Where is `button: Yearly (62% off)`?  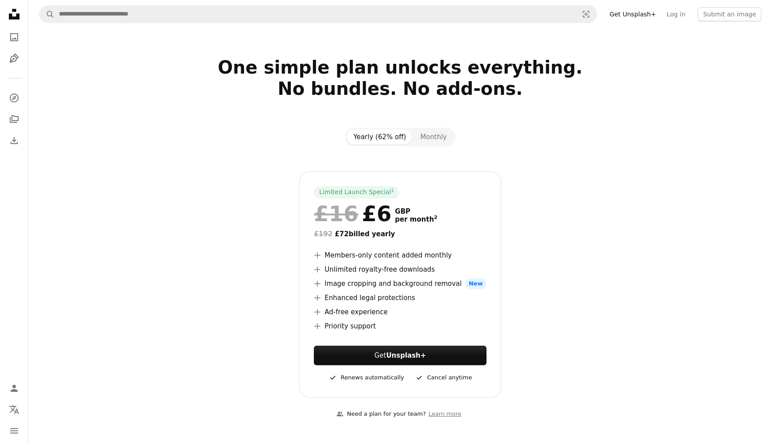 button: Yearly (62% off) is located at coordinates (380, 137).